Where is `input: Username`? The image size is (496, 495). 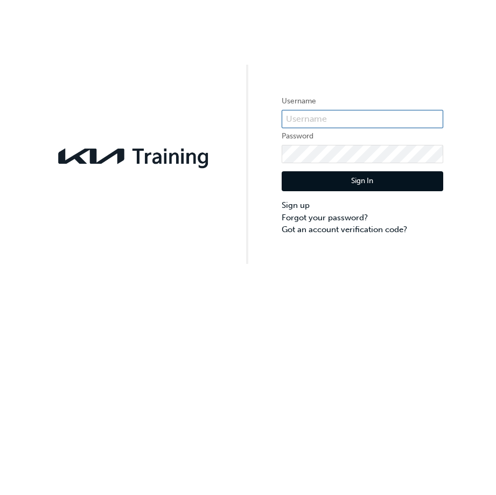
input: Username is located at coordinates (362, 119).